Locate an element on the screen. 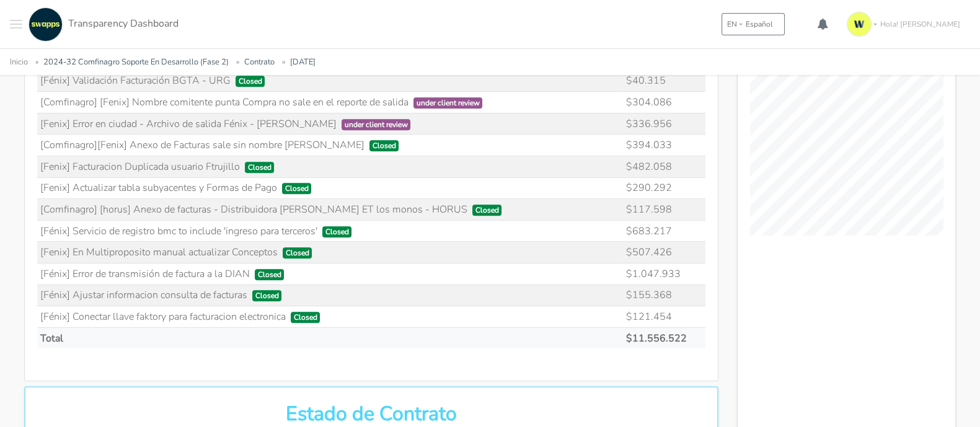  a: Contrato is located at coordinates (259, 62).